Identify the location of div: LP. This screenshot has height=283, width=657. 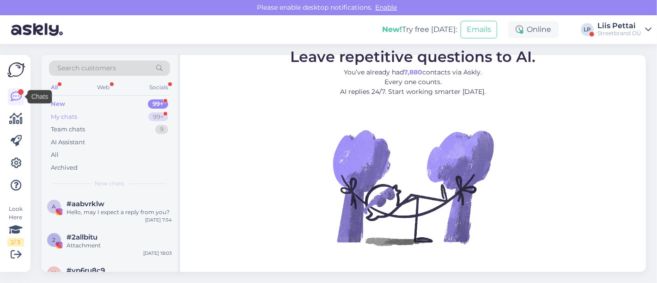
(587, 30).